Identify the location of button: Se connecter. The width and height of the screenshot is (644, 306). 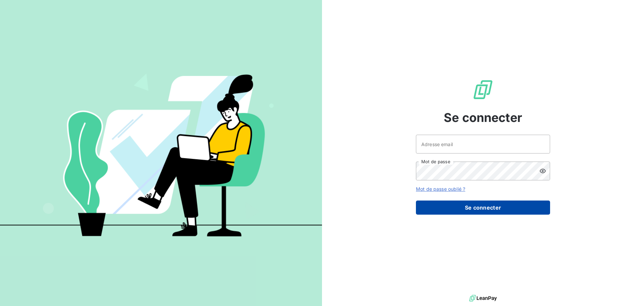
(483, 208).